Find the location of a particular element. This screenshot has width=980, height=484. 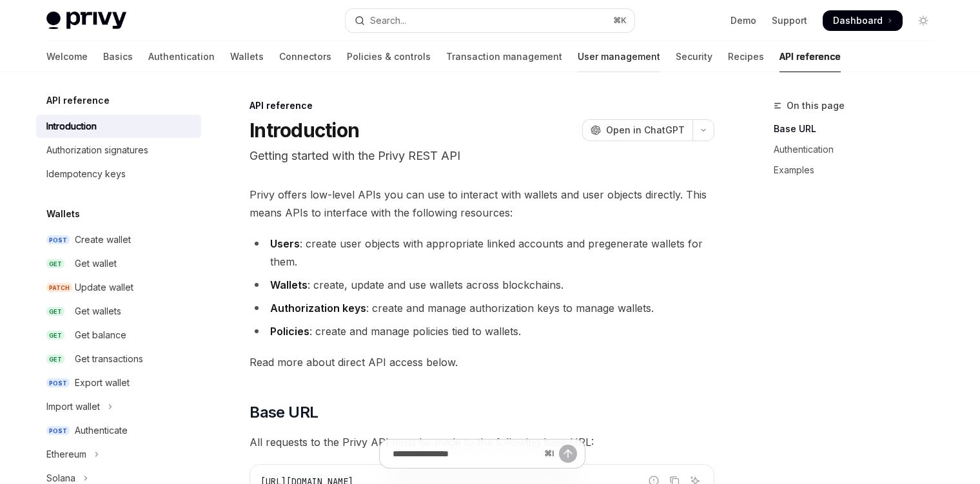

span: On this page is located at coordinates (815, 106).